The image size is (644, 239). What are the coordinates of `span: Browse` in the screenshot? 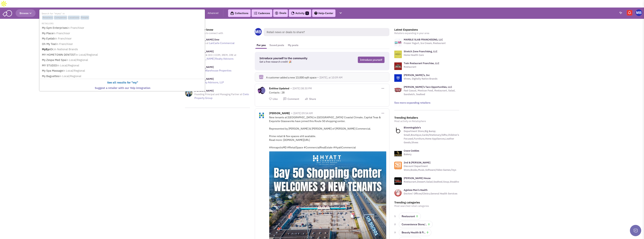 It's located at (26, 13).